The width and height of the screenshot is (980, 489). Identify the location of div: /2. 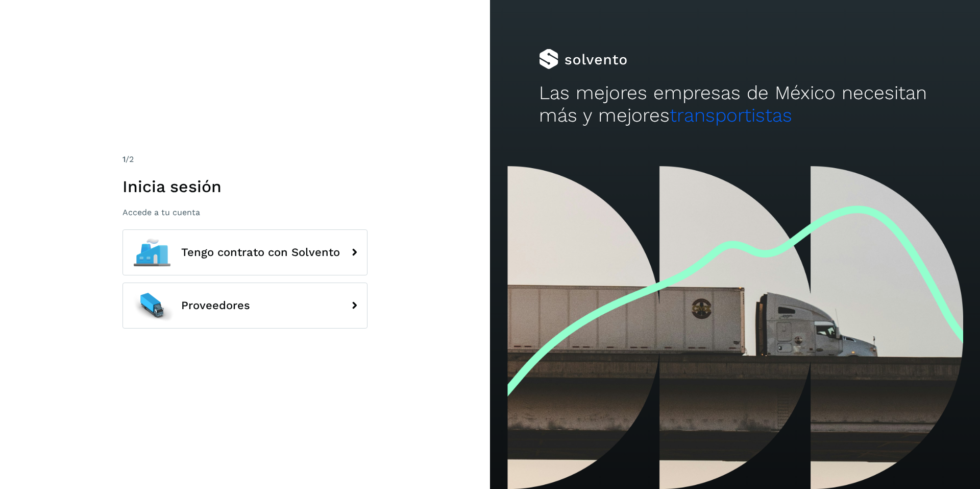
(245, 159).